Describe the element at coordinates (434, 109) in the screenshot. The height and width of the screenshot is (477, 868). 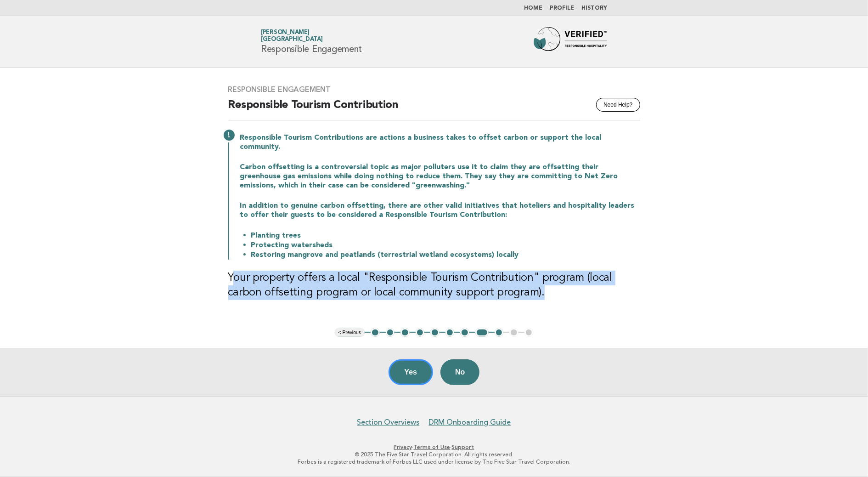
I see `h2: Responsible Tourism Contribution` at that location.